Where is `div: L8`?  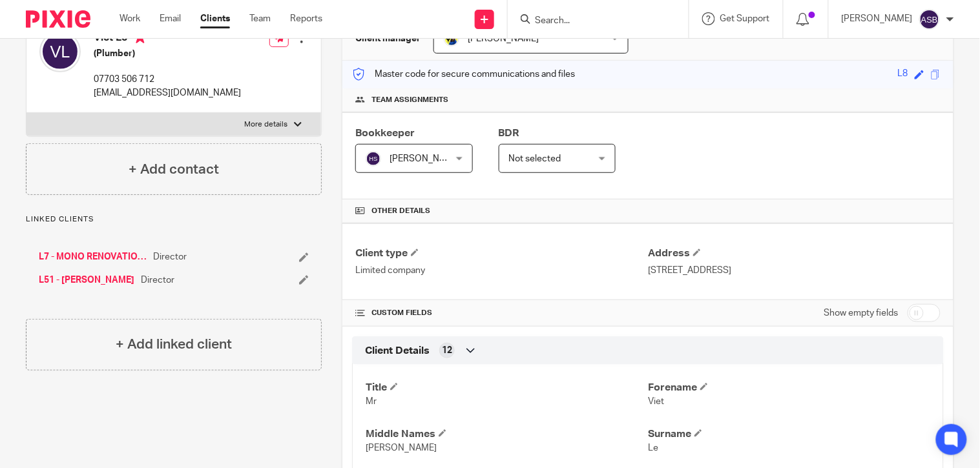
div: L8 is located at coordinates (903, 74).